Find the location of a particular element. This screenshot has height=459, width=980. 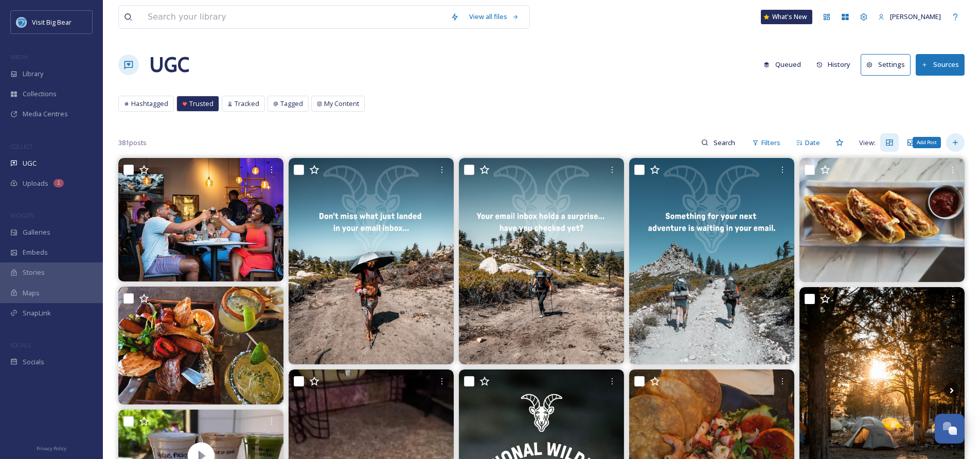

button: History is located at coordinates (833, 64).